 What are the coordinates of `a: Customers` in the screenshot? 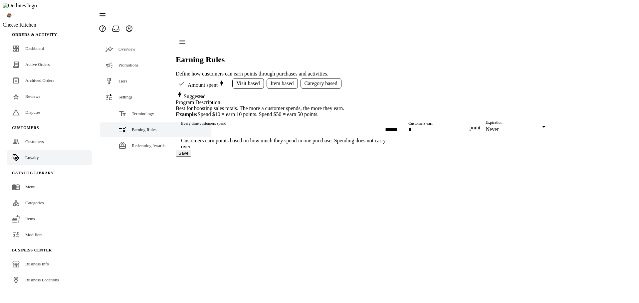 It's located at (49, 142).